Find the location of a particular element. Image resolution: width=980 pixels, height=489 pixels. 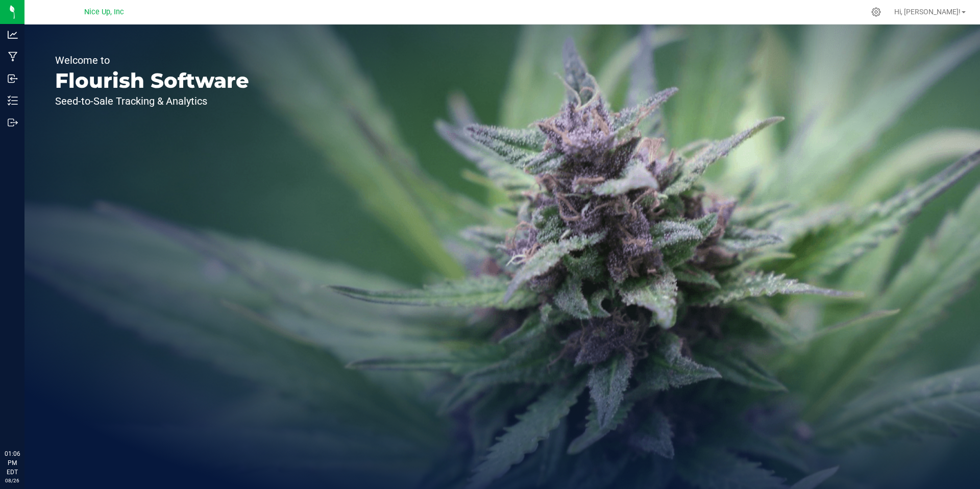

span: Nice Up, Inc is located at coordinates (104, 12).